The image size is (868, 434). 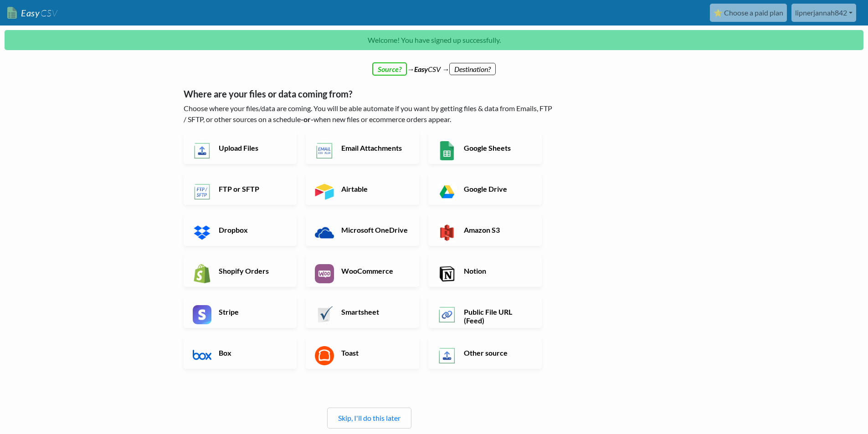 What do you see at coordinates (374, 188) in the screenshot?
I see `h6: Airtable` at bounding box center [374, 188].